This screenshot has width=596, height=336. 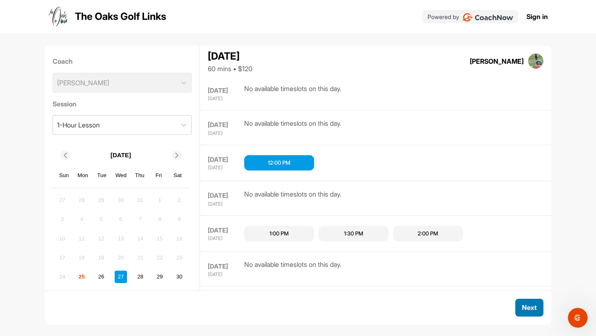 What do you see at coordinates (537, 17) in the screenshot?
I see `a: Sign in` at bounding box center [537, 17].